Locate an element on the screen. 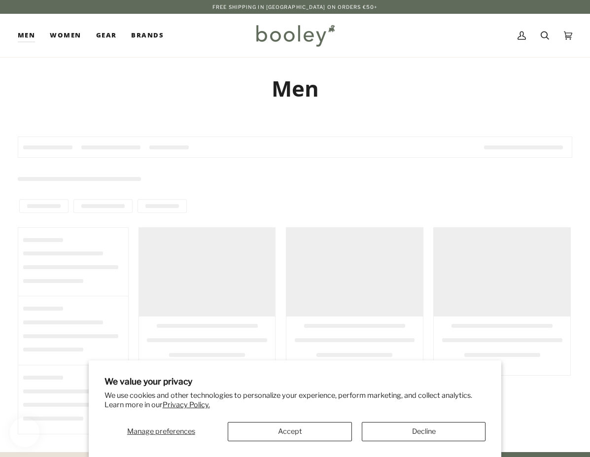 The width and height of the screenshot is (590, 457). p: We use cookies and other technologies to personalize your experience, perform marketing, and coll... is located at coordinates (295, 400).